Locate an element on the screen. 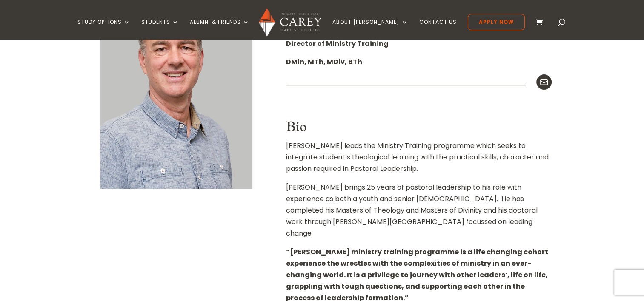  a: Study Options is located at coordinates (104, 29).